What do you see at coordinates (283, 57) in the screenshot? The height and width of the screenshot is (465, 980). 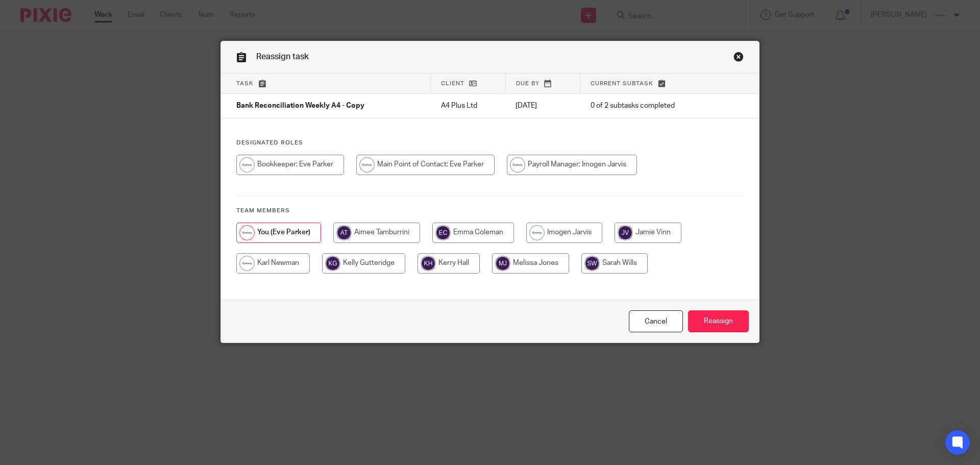 I see `span: Reassign task` at bounding box center [283, 57].